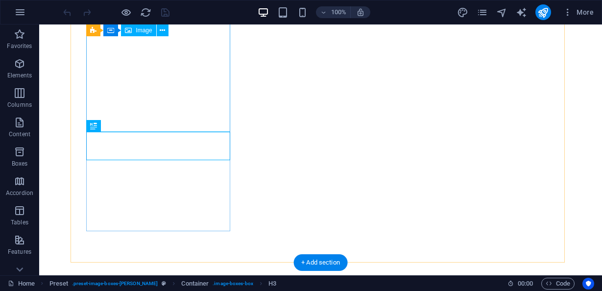 This screenshot has height=291, width=602. What do you see at coordinates (525, 284) in the screenshot?
I see `span: 00 00` at bounding box center [525, 284].